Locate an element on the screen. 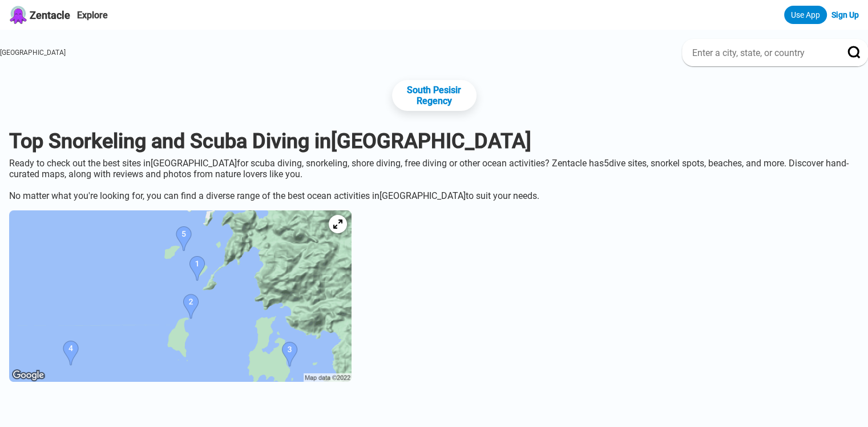 The width and height of the screenshot is (868, 427). img: West Sumatra dive site map is located at coordinates (180, 296).